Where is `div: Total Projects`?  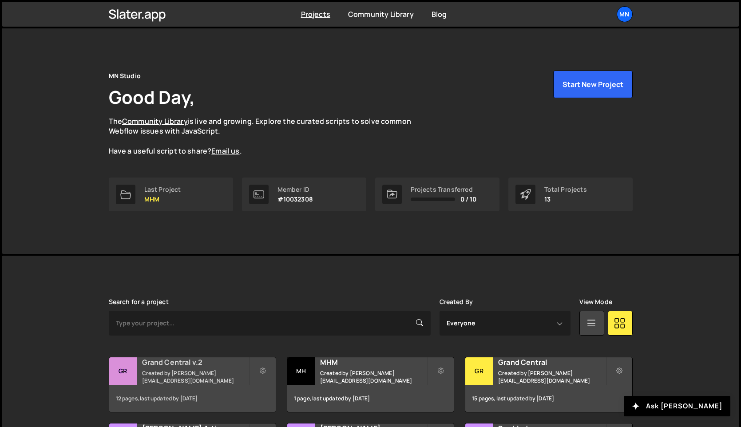 div: Total Projects is located at coordinates (565, 189).